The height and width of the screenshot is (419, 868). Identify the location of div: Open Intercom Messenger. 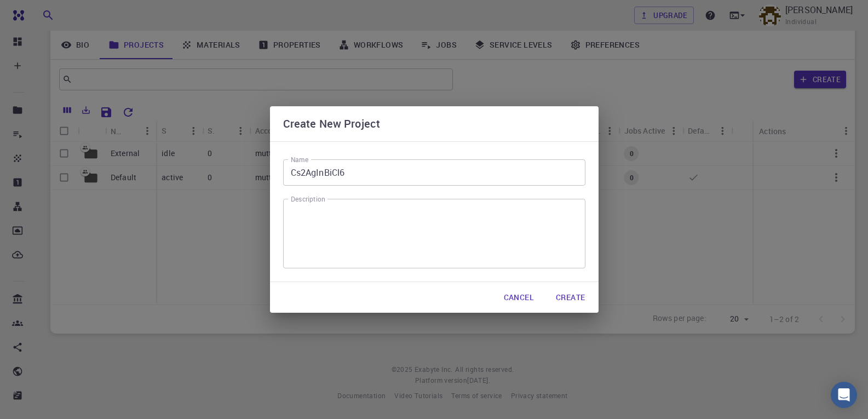
(844, 395).